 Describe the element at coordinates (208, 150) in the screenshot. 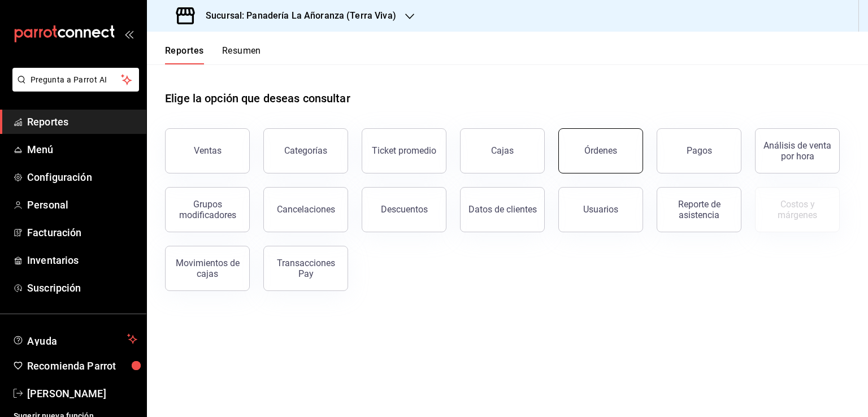

I see `div: Ventas` at that location.